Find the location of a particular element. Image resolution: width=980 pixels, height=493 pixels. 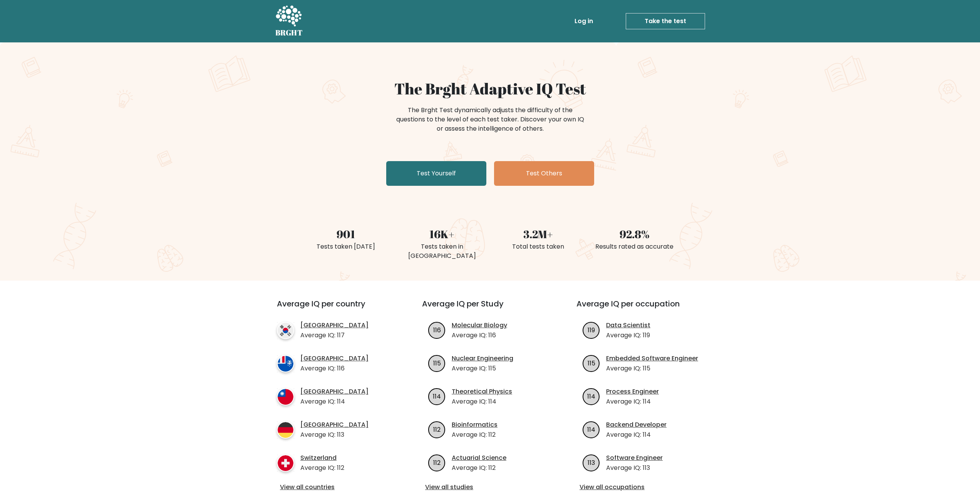

a: Take the test is located at coordinates (666, 21).